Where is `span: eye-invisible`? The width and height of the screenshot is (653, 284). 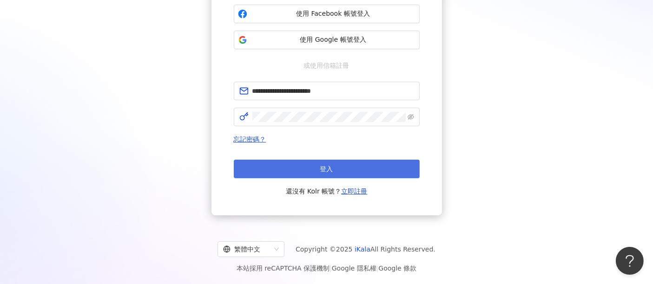 span: eye-invisible is located at coordinates (411, 117).